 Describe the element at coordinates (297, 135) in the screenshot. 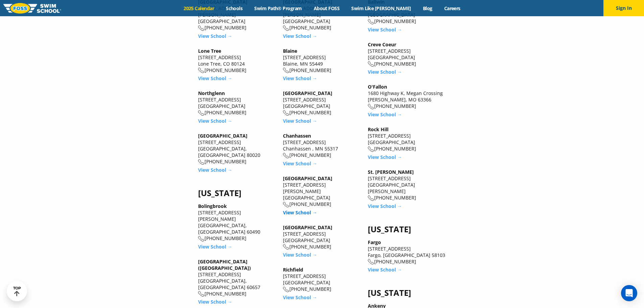

I see `a: Chanhassen` at that location.